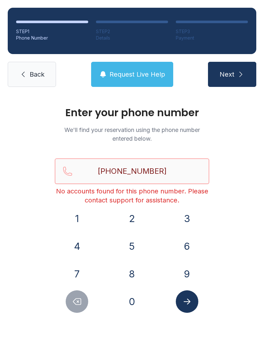  What do you see at coordinates (187, 218) in the screenshot?
I see `button: 3` at bounding box center [187, 218].